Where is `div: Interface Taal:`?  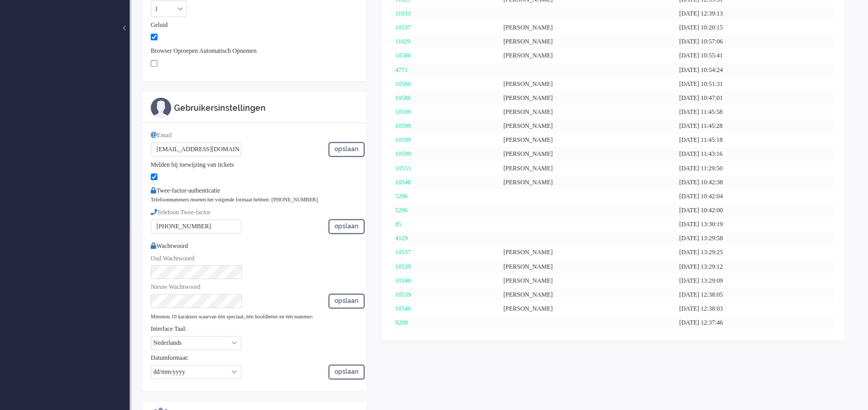
div: Interface Taal: is located at coordinates (255, 328).